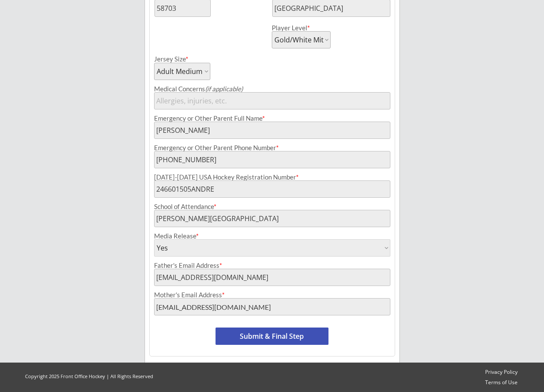  Describe the element at coordinates (272, 236) in the screenshot. I see `div: Media Release` at that location.